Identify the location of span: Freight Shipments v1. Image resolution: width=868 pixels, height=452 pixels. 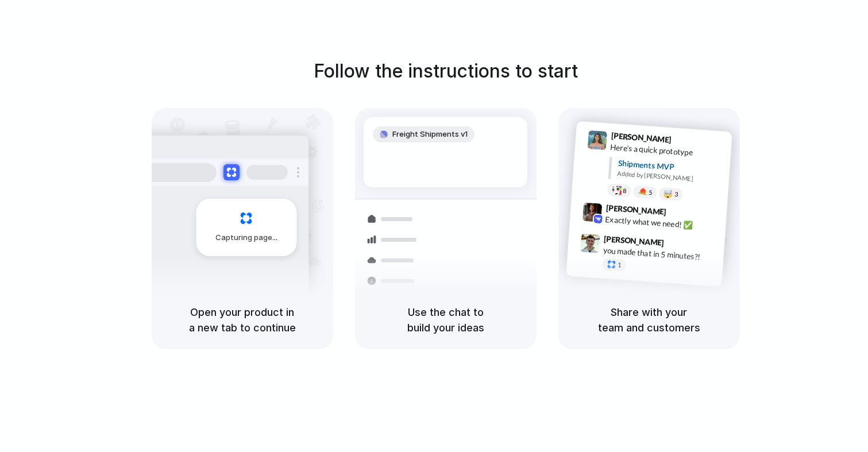
(430, 134).